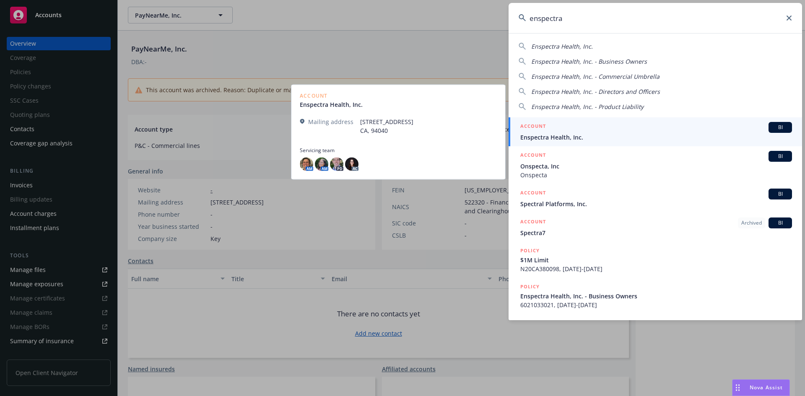  I want to click on span: Spectral Platforms, Inc., so click(657, 204).